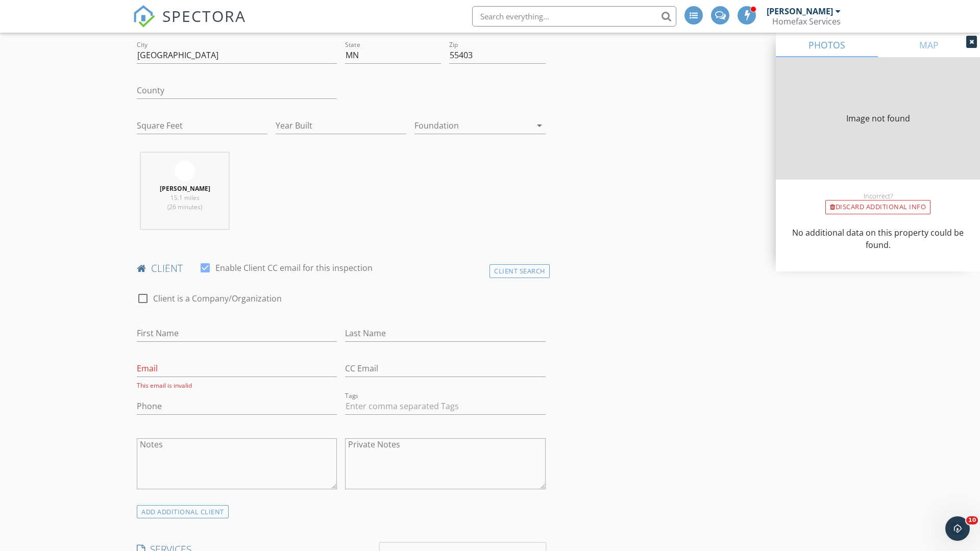  I want to click on img: blank_spectora_logo.png, so click(185, 171).